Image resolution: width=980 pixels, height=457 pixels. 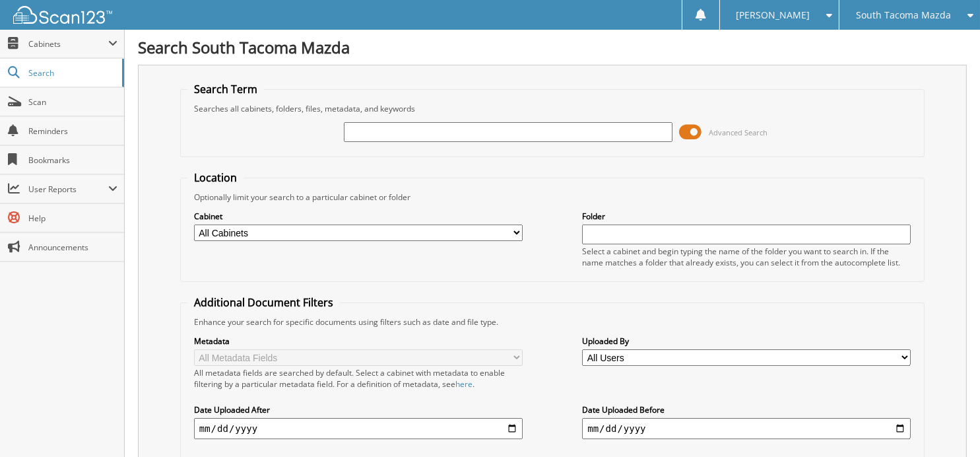 I want to click on legend: Additional Document Filters, so click(x=263, y=302).